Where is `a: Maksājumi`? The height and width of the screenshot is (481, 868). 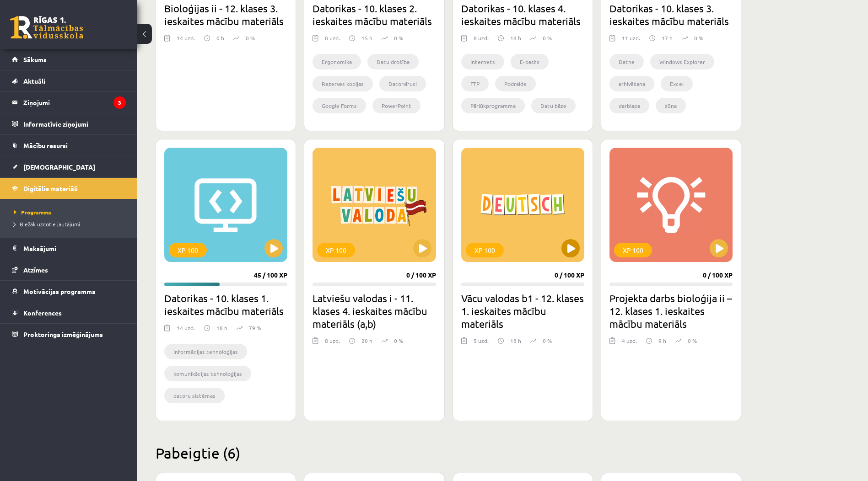
a: Maksājumi is located at coordinates (69, 248).